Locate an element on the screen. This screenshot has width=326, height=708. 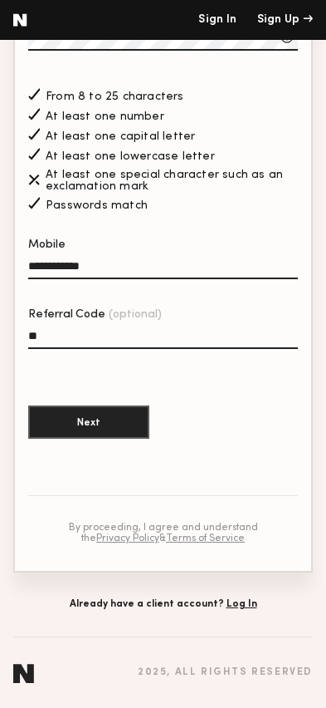
input: Referral Code(optional) is located at coordinates (163, 339).